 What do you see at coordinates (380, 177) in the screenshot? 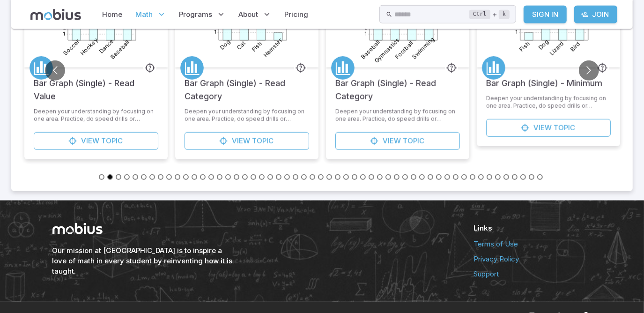
I see `button: Go to slide 34` at bounding box center [380, 177].